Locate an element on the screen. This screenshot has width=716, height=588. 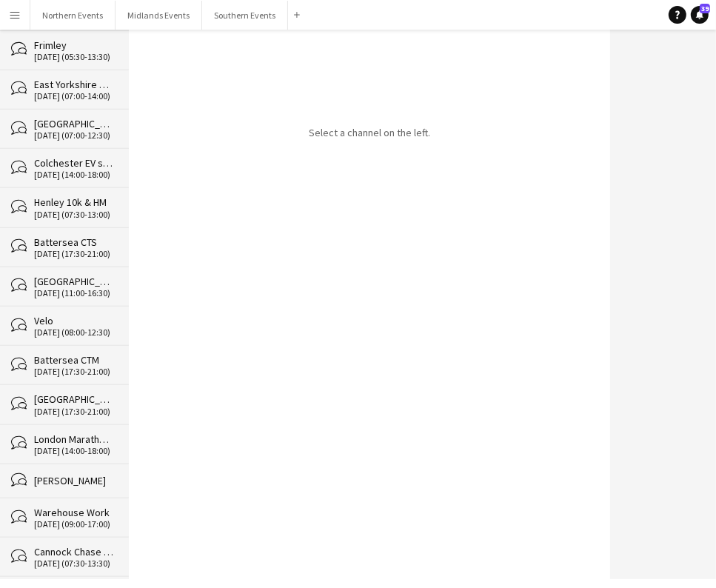
div: London Marathon Expo set up is located at coordinates (74, 439).